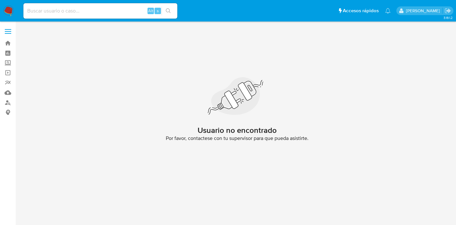 This screenshot has width=456, height=225. Describe the element at coordinates (448, 11) in the screenshot. I see `a: Salir` at that location.